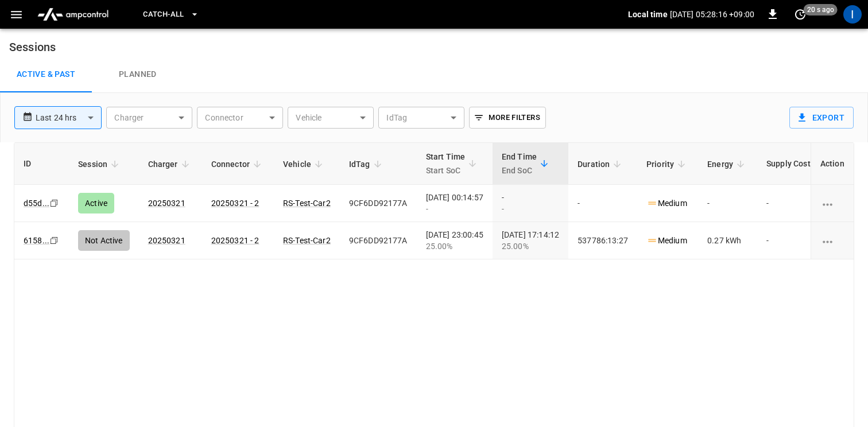 The height and width of the screenshot is (427, 868). I want to click on button: Catch-all, so click(170, 14).